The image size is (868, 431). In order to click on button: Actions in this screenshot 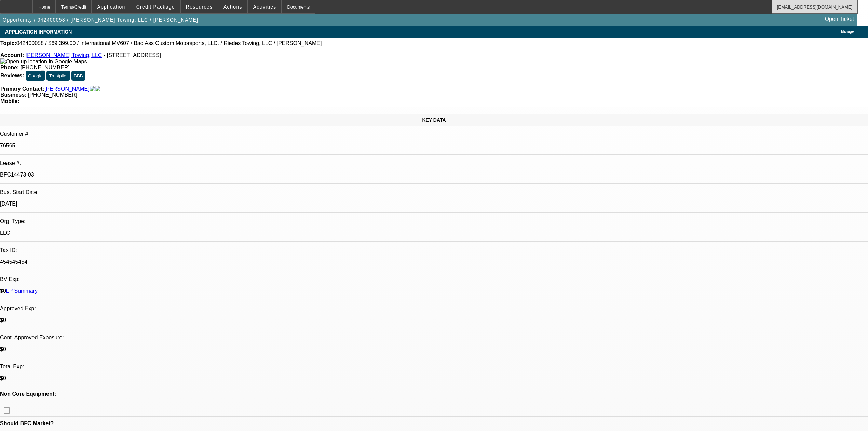, I will do `click(233, 7)`.